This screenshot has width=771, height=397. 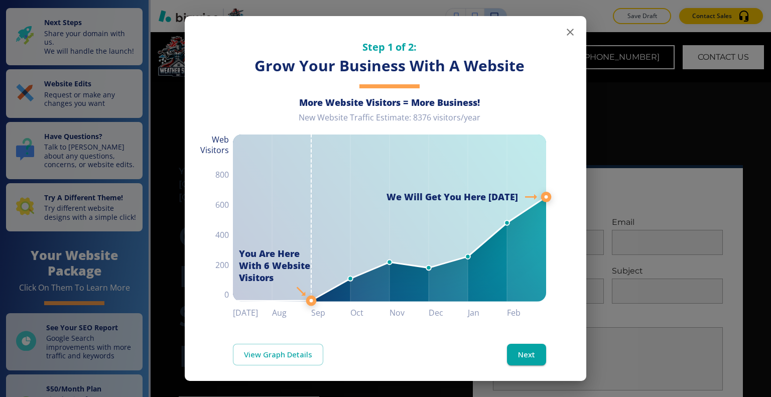 What do you see at coordinates (390, 102) in the screenshot?
I see `h6: More Website Visitors = More Business!` at bounding box center [390, 102].